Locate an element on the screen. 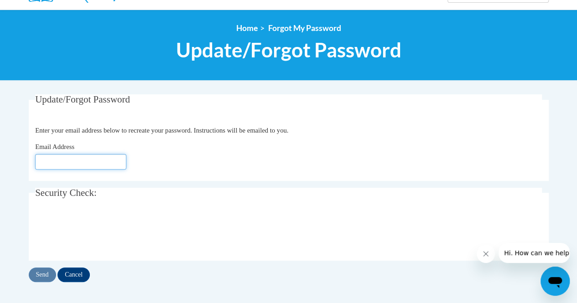  span: Forgot My Password is located at coordinates (305, 28).